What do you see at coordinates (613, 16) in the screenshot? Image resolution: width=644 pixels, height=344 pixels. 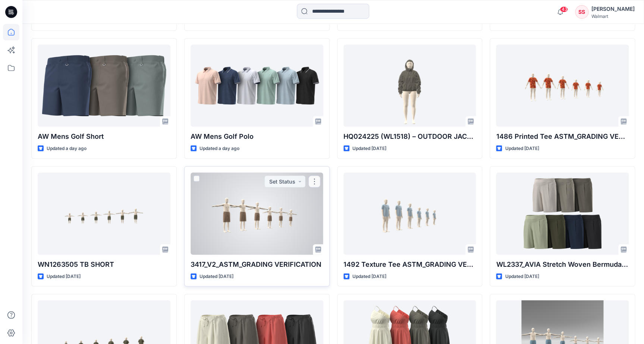 I see `div: Walmart` at bounding box center [613, 16].